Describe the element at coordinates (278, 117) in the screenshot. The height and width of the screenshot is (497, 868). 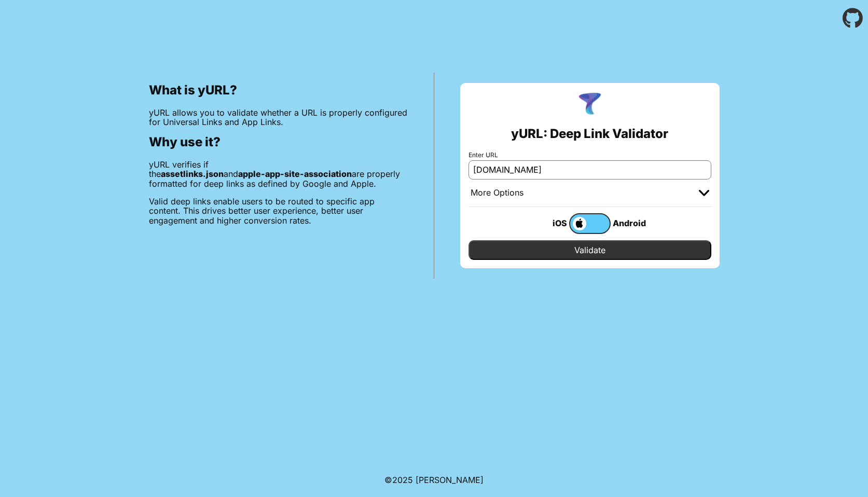
I see `p: yURL allows you to validate whether a URL is properly configured for Universal Links and App Links.` at that location.